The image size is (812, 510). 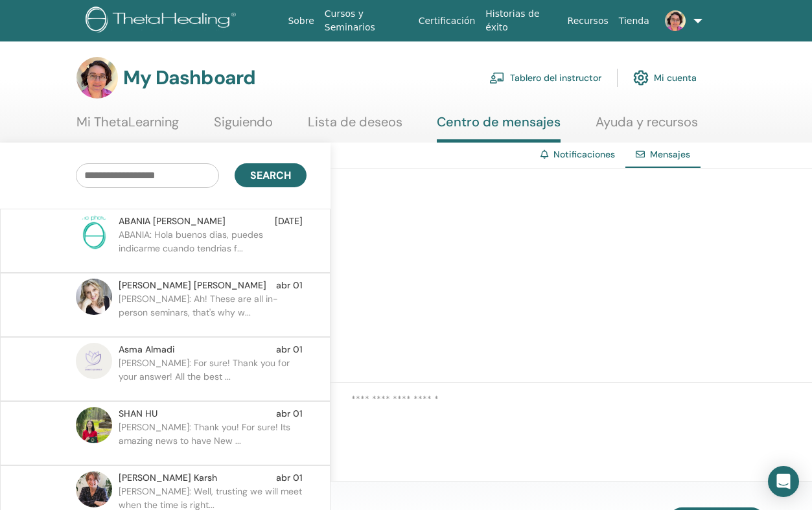 What do you see at coordinates (189, 78) in the screenshot?
I see `h3: My Dashboard` at bounding box center [189, 78].